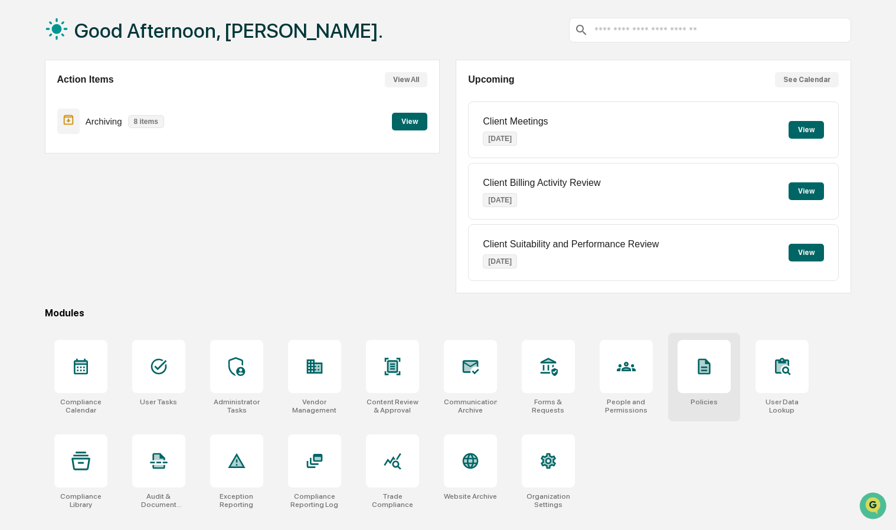  What do you see at coordinates (81, 501) in the screenshot?
I see `div: Compliance Library` at bounding box center [81, 501].